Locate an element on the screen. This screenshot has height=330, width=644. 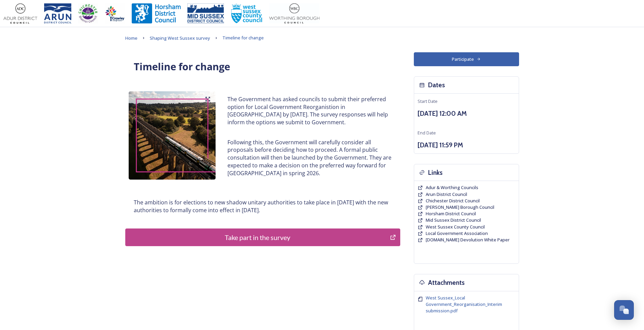
p: The Government has asked councils to submit their preferred option for Local Government Reorganis... is located at coordinates (309, 111).